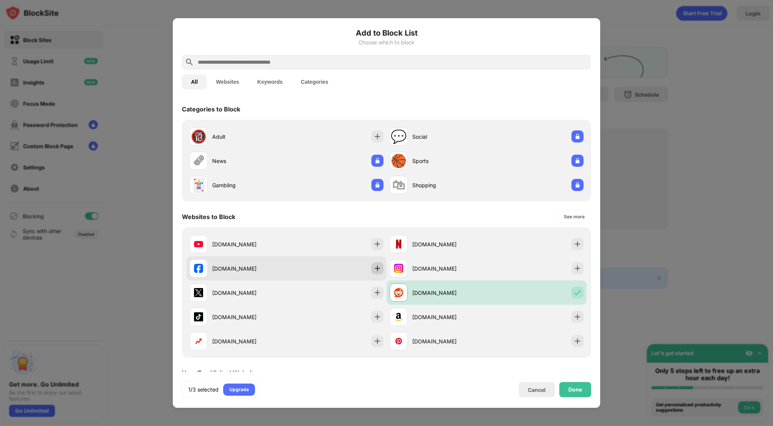  Describe the element at coordinates (227, 82) in the screenshot. I see `button: Websites` at that location.